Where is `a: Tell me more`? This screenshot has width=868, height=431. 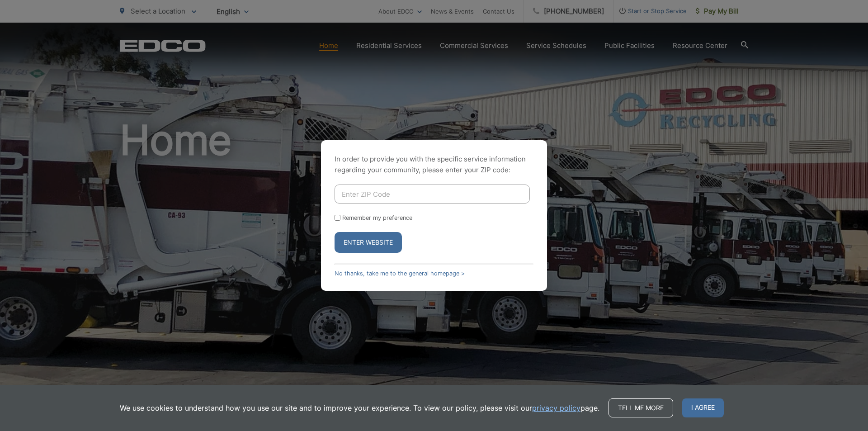 a: Tell me more is located at coordinates (640, 408).